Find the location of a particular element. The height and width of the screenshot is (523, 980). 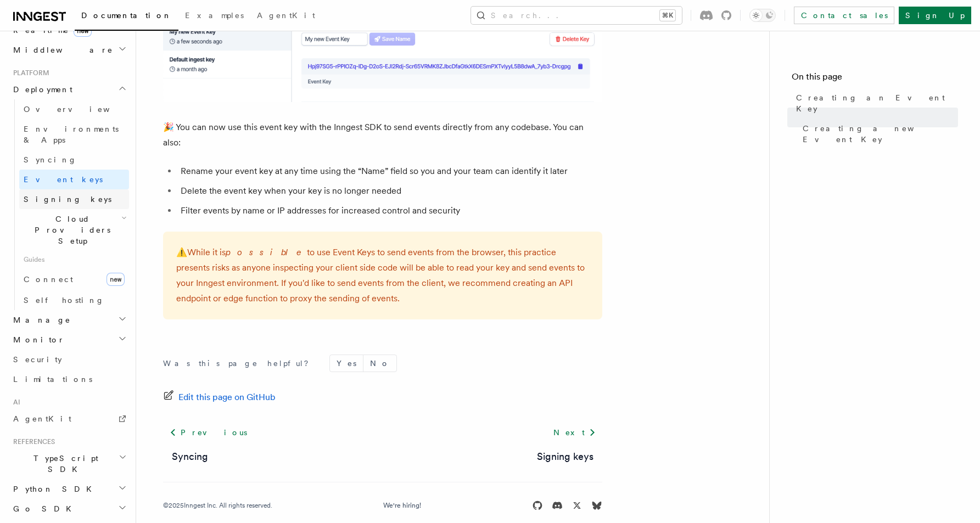

span: Go SDK is located at coordinates (44, 509).